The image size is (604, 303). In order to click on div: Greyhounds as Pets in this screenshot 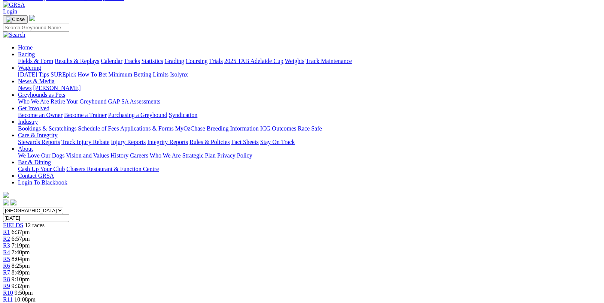, I will do `click(309, 102)`.